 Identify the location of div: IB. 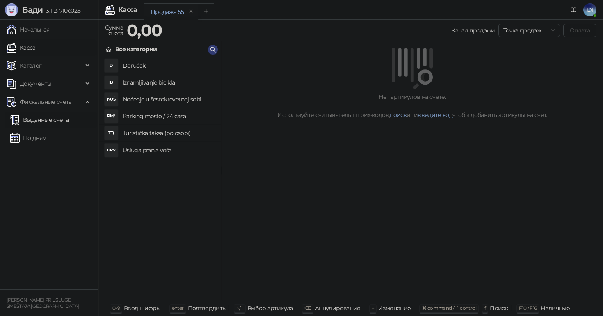
(111, 82).